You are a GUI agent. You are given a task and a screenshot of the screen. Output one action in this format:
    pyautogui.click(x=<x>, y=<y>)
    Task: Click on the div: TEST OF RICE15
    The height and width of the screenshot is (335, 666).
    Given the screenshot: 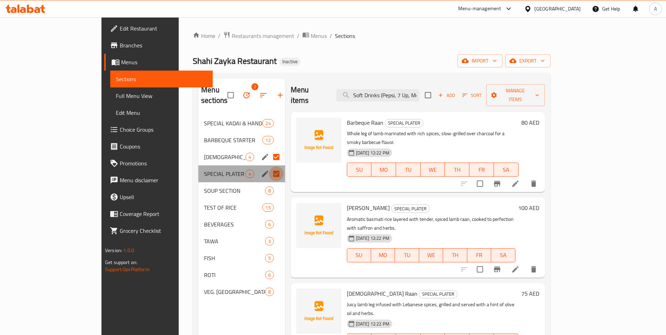 What is the action you would take?
    pyautogui.click(x=242, y=208)
    